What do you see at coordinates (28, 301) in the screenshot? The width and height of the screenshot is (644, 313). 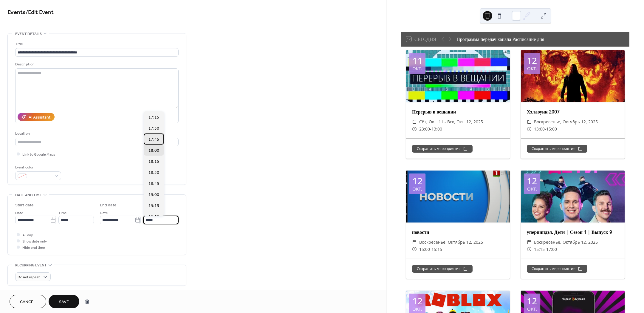 I see `button: Cancel` at bounding box center [28, 301].